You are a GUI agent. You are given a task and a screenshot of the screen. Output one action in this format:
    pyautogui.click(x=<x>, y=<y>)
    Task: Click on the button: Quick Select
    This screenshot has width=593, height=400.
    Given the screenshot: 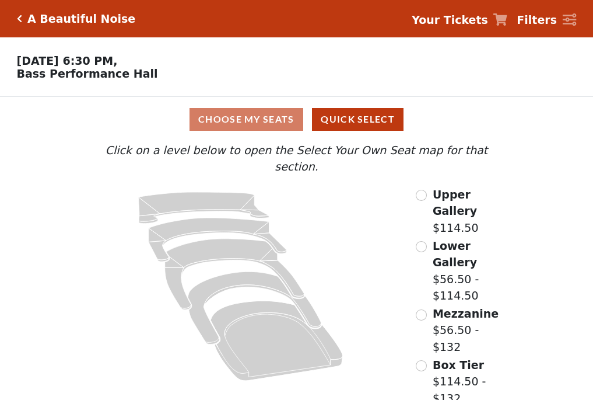 What is the action you would take?
    pyautogui.click(x=358, y=119)
    